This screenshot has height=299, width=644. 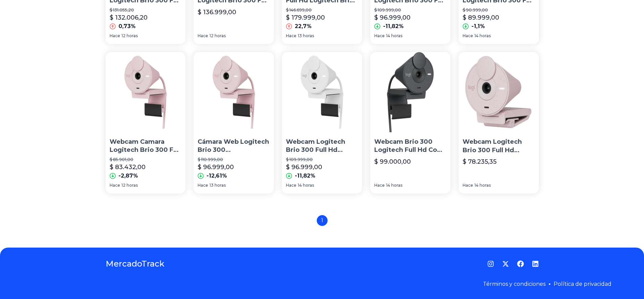 What do you see at coordinates (498, 10) in the screenshot?
I see `p: $ 90.999,00` at bounding box center [498, 10].